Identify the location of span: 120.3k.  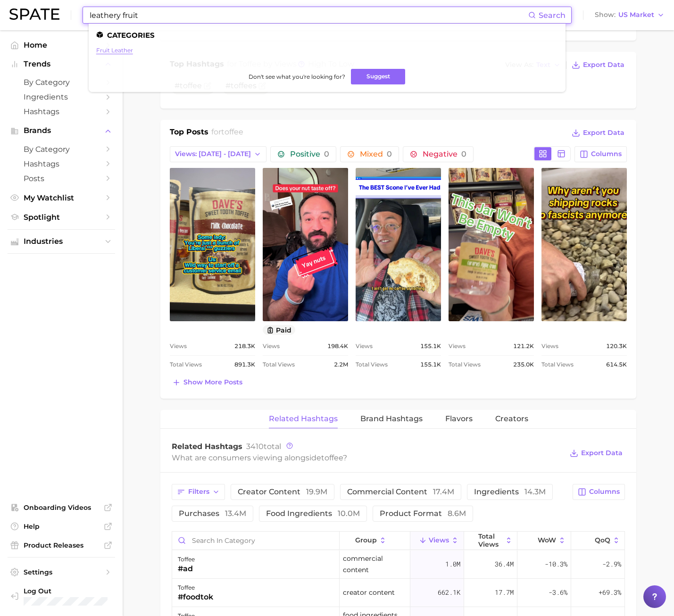
(616, 346).